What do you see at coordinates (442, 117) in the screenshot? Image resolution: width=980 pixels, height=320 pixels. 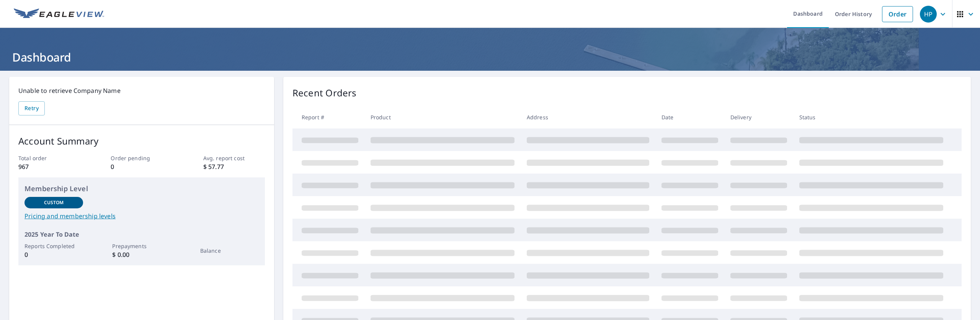 I see `th: Product` at bounding box center [442, 117].